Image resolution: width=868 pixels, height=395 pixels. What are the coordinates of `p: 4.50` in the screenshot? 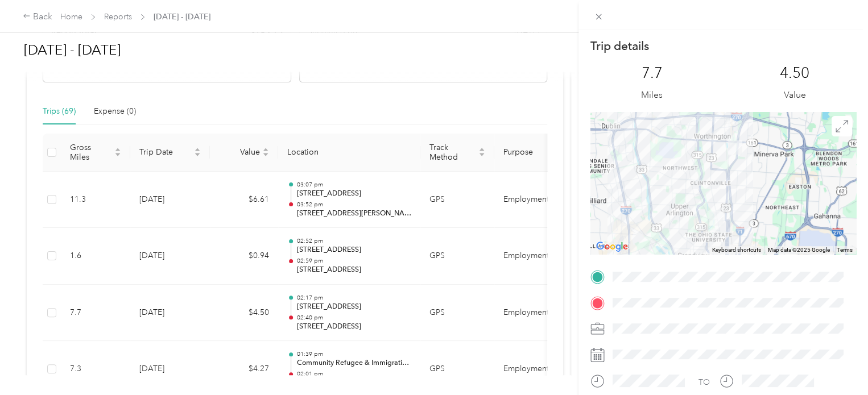 It's located at (794, 73).